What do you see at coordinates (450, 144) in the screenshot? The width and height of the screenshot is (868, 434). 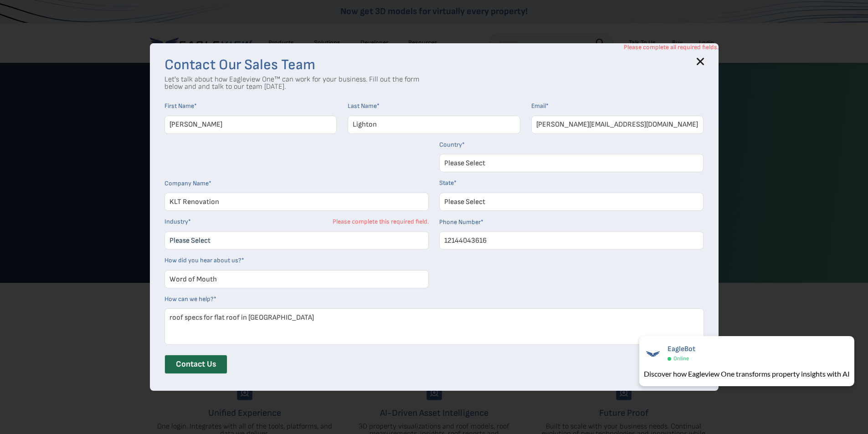 I see `span: Country` at bounding box center [450, 144].